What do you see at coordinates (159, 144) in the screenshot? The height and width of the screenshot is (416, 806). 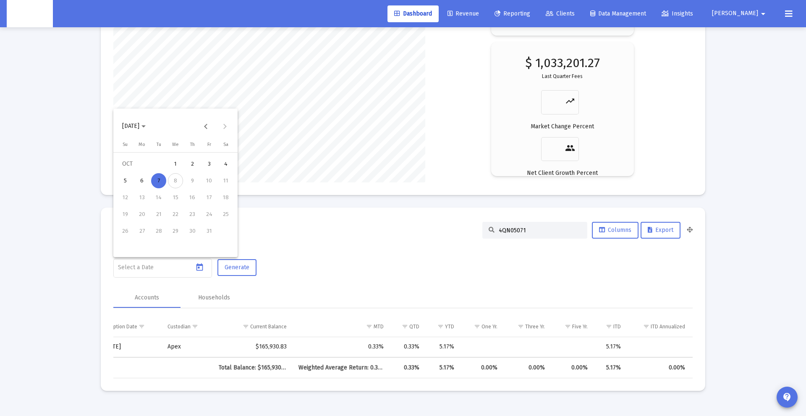 I see `span: Tu` at bounding box center [159, 144].